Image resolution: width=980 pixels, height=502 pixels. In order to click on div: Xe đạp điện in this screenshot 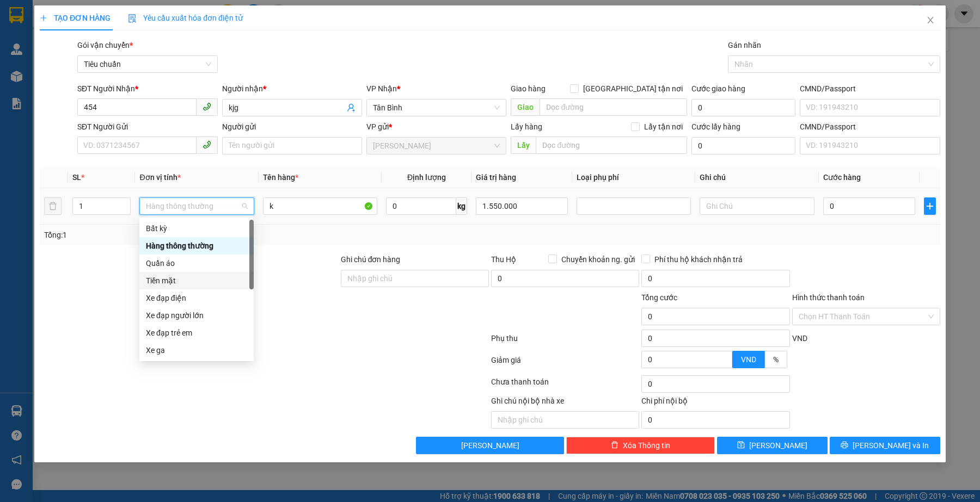, I will do `click(197, 298)`.